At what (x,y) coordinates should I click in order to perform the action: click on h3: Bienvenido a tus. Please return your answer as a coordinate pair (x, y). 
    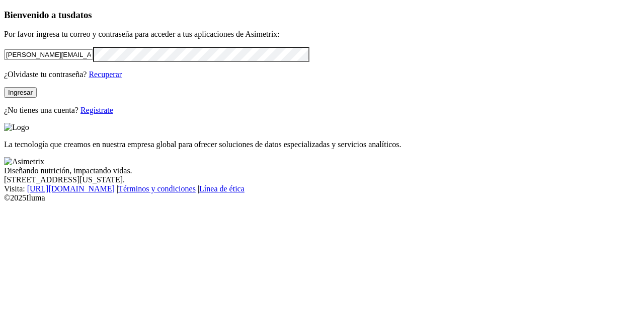
    Looking at the image, I should click on (322, 15).